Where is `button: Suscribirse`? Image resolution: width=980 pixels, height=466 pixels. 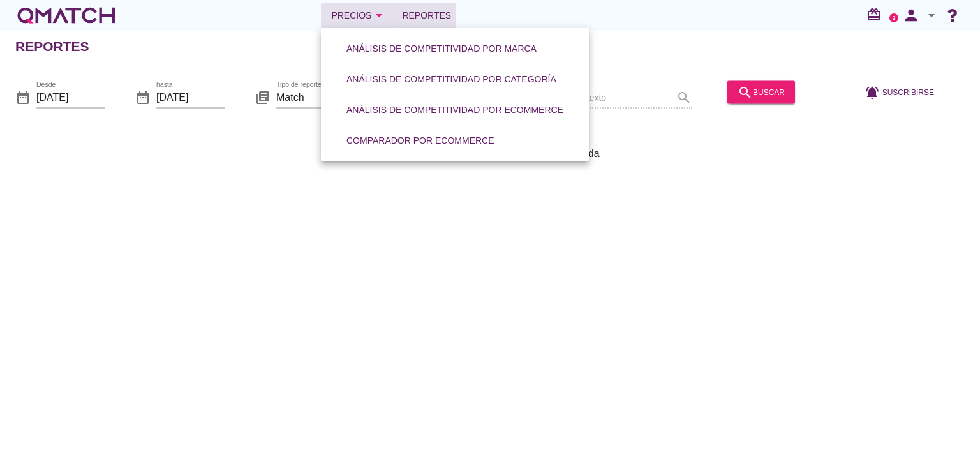
button: Suscribirse is located at coordinates (899, 92).